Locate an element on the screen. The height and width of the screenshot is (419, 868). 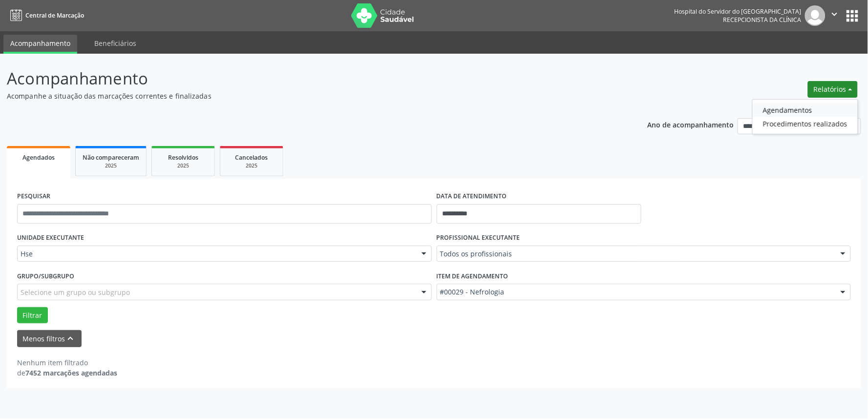
div: de is located at coordinates (67, 372).